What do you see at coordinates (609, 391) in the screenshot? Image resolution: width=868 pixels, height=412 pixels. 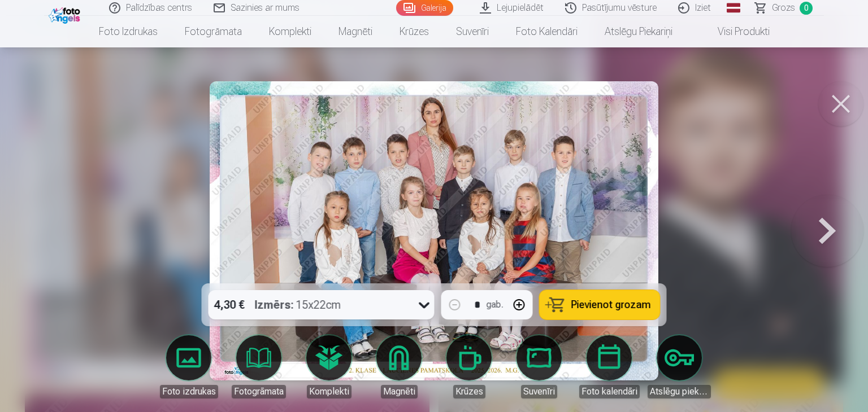 I see `div: Foto kalendāri` at bounding box center [609, 391].